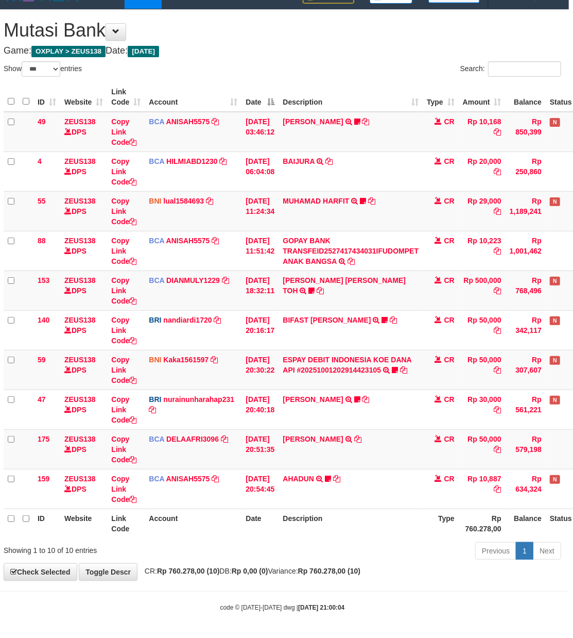 The image size is (573, 638). What do you see at coordinates (526, 211) in the screenshot?
I see `td: Rp 1,189,241` at bounding box center [526, 211].